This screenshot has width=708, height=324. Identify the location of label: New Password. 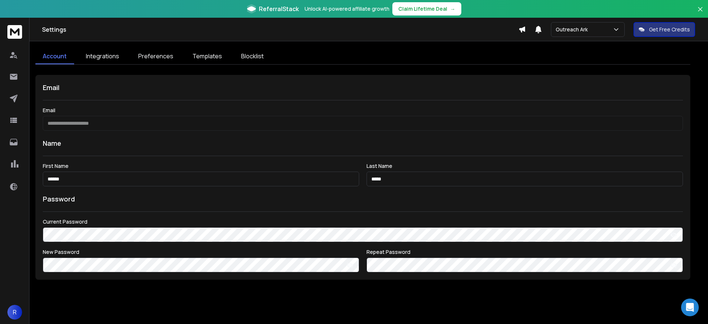
(201, 252).